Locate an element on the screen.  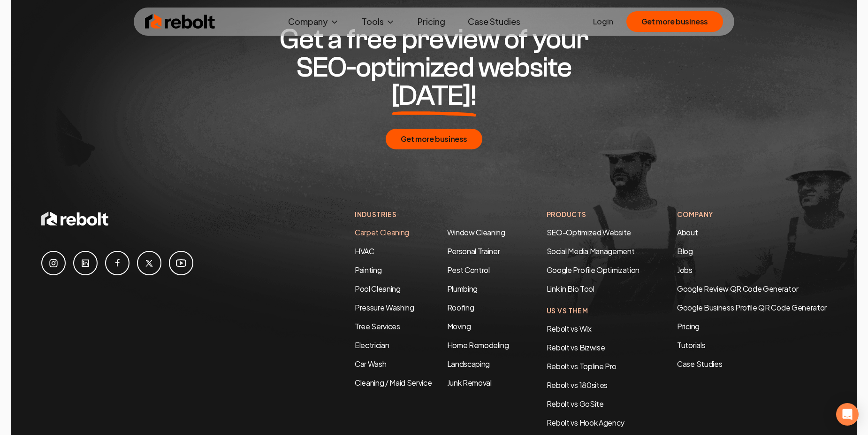
a: Junk Removal is located at coordinates (469, 383).